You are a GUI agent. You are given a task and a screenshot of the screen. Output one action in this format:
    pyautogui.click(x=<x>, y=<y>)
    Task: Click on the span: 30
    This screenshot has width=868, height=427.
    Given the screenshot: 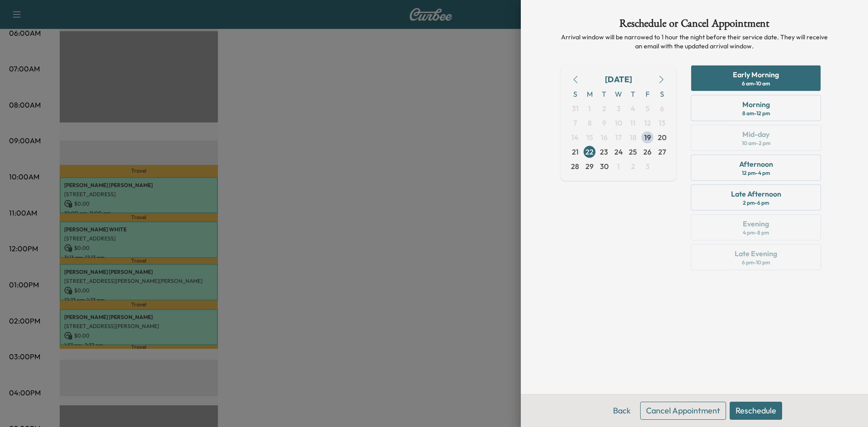 What is the action you would take?
    pyautogui.click(x=604, y=166)
    